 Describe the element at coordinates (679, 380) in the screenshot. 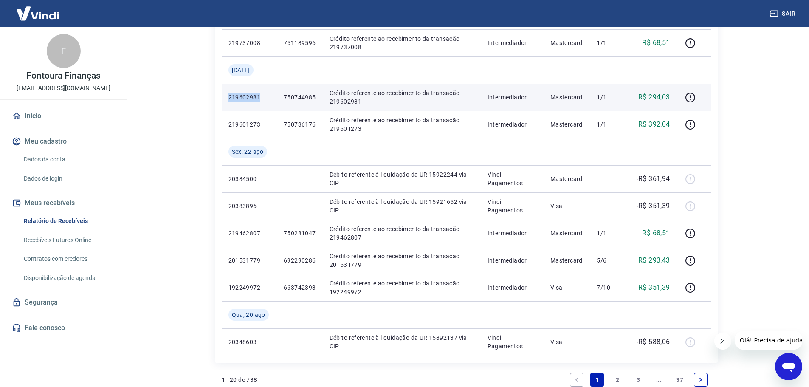

I see `a: Page 37` at that location.